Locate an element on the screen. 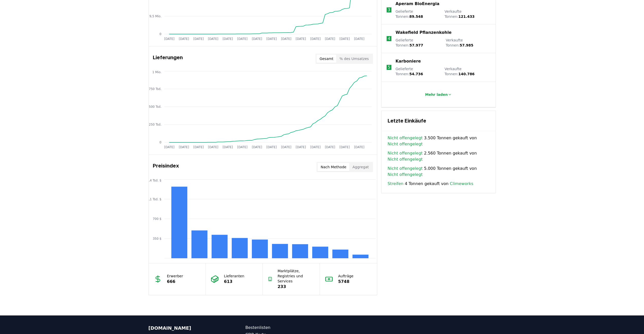  span: 89.548 is located at coordinates (417, 17).